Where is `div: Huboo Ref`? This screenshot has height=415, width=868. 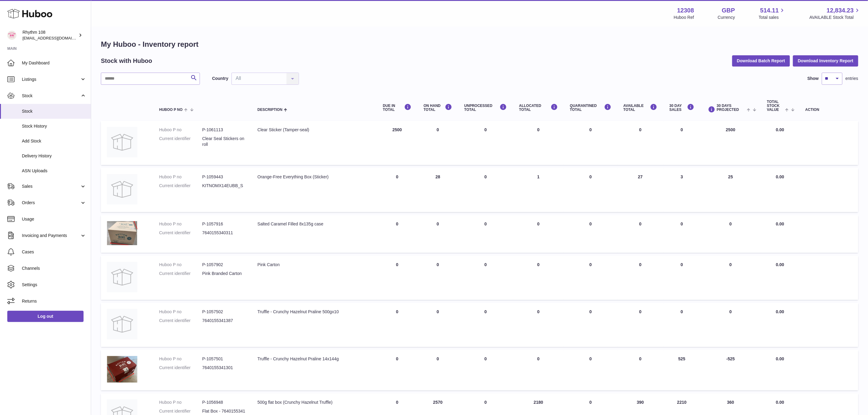
div: Huboo Ref is located at coordinates (684, 18).